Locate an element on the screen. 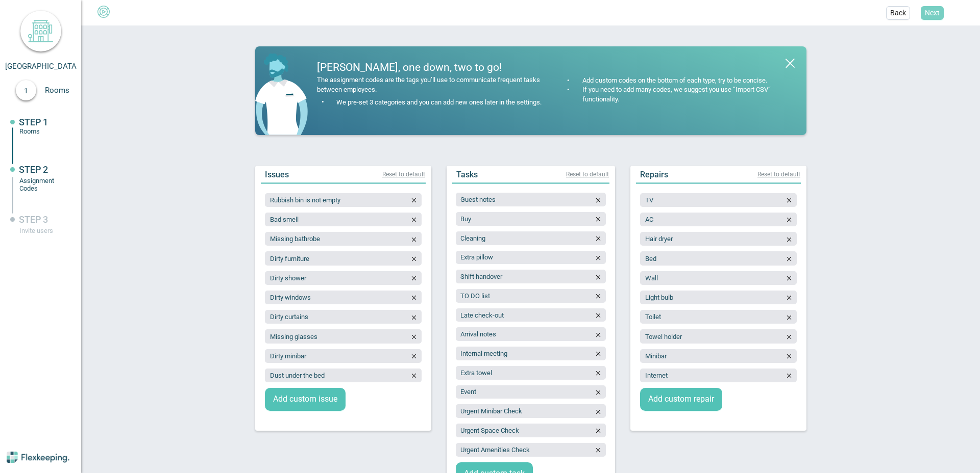 The width and height of the screenshot is (980, 473). span: Missing bathrobe is located at coordinates (295, 238).